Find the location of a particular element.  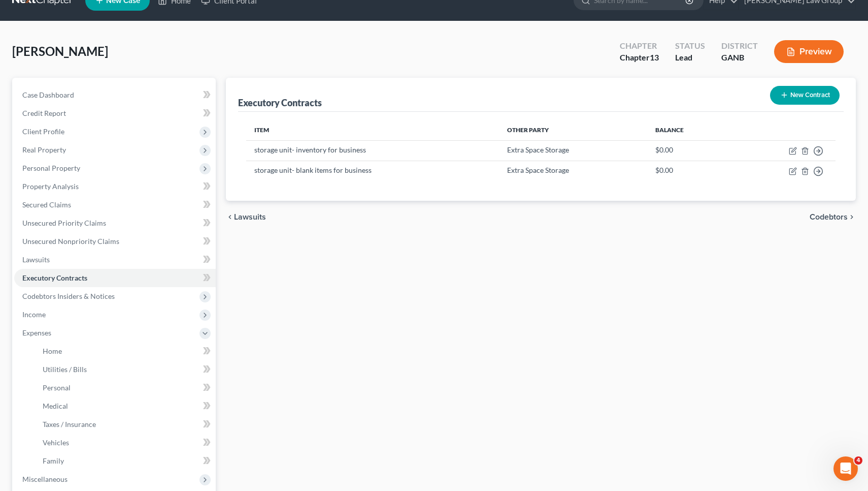

button: Preview is located at coordinates (808, 51).